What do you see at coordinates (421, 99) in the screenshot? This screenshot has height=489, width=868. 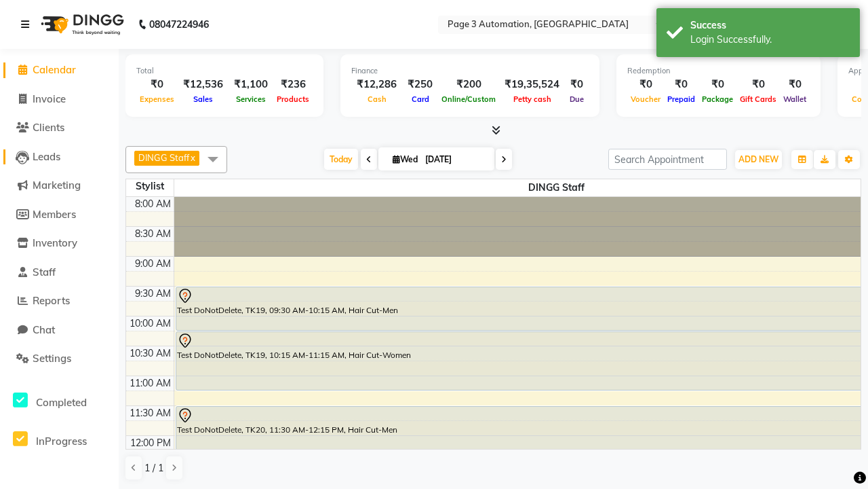 I see `span: Card` at bounding box center [421, 99].